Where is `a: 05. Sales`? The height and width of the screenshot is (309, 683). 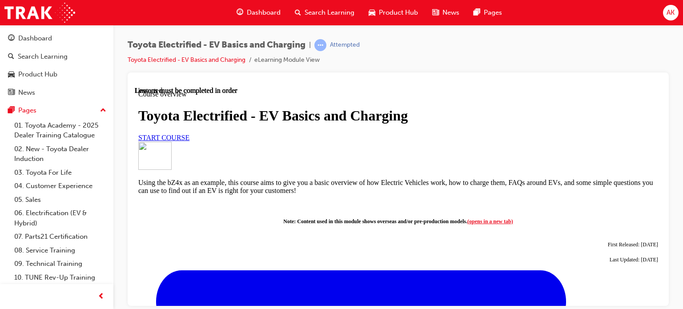
a: 05. Sales is located at coordinates (60, 200).